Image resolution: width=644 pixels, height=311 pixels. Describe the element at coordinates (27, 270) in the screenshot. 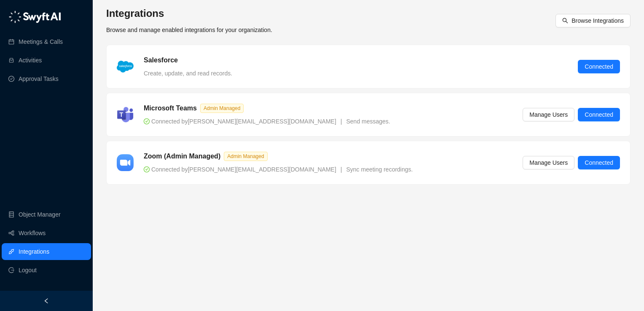

I see `span: Logout` at that location.